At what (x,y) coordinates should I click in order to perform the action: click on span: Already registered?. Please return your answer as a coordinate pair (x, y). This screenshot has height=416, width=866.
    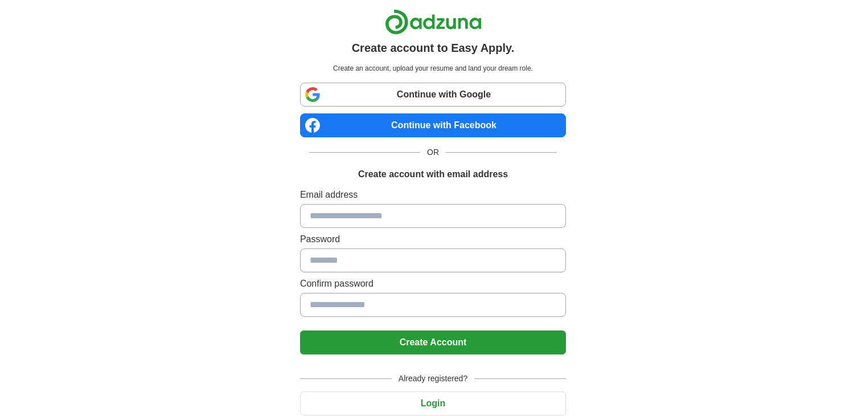
    Looking at the image, I should click on (433, 378).